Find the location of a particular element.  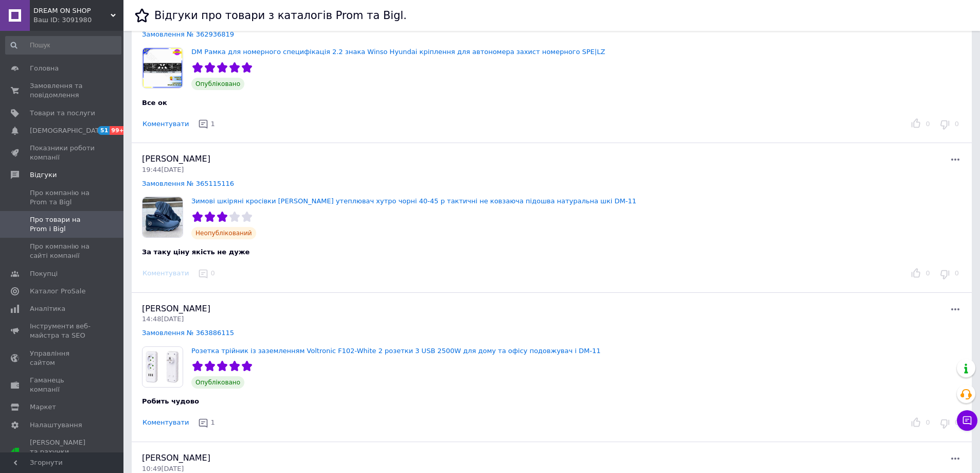

span: Все ок is located at coordinates (154, 102).